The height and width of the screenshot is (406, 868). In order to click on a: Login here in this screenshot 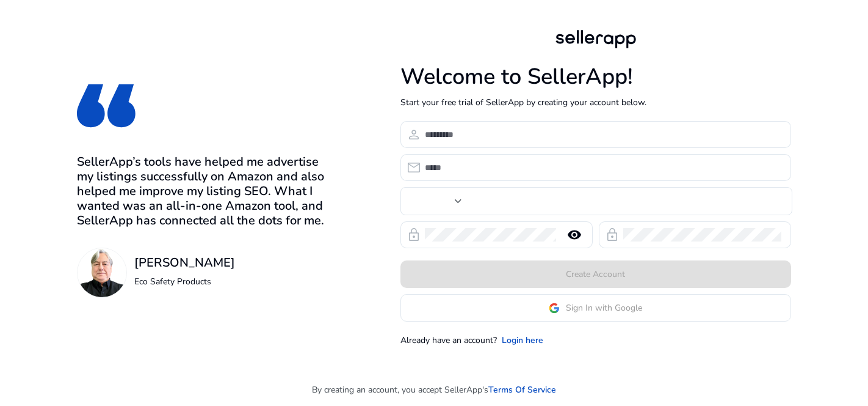, I will do `click(523, 340)`.